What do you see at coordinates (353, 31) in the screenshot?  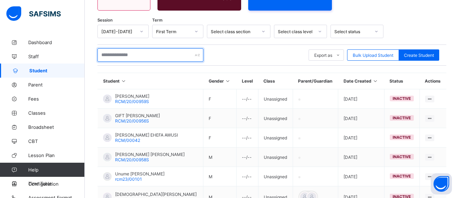 I see `div: Select status` at bounding box center [353, 31].